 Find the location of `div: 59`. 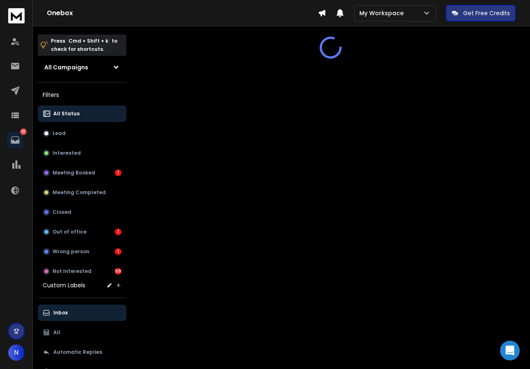

div: 59 is located at coordinates (118, 271).